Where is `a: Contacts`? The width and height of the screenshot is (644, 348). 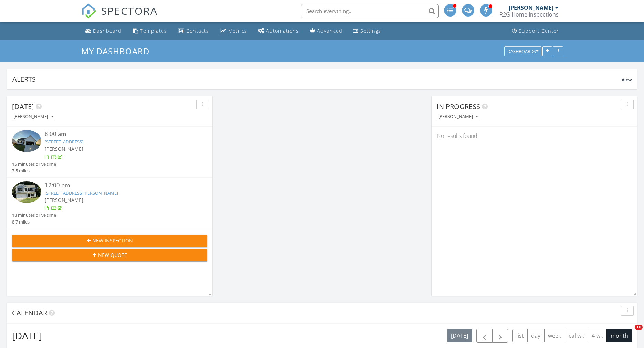
a: Contacts is located at coordinates (193, 31).